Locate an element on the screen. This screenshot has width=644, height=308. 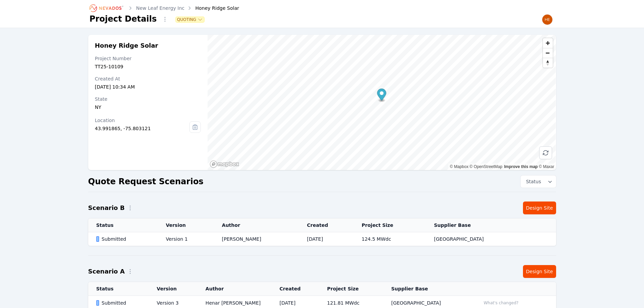
td: 124.5 MWdc is located at coordinates (390, 239).